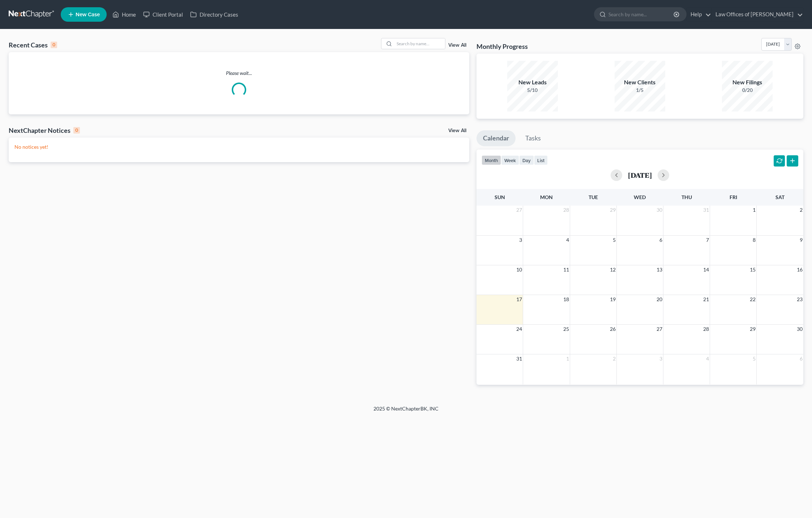 The width and height of the screenshot is (812, 518). Describe the element at coordinates (491, 160) in the screenshot. I see `button: month` at that location.